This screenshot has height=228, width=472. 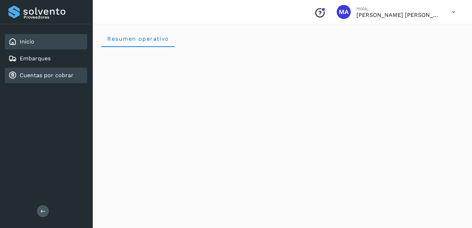 What do you see at coordinates (46, 75) in the screenshot?
I see `div: Cuentas por cobrar` at bounding box center [46, 75].